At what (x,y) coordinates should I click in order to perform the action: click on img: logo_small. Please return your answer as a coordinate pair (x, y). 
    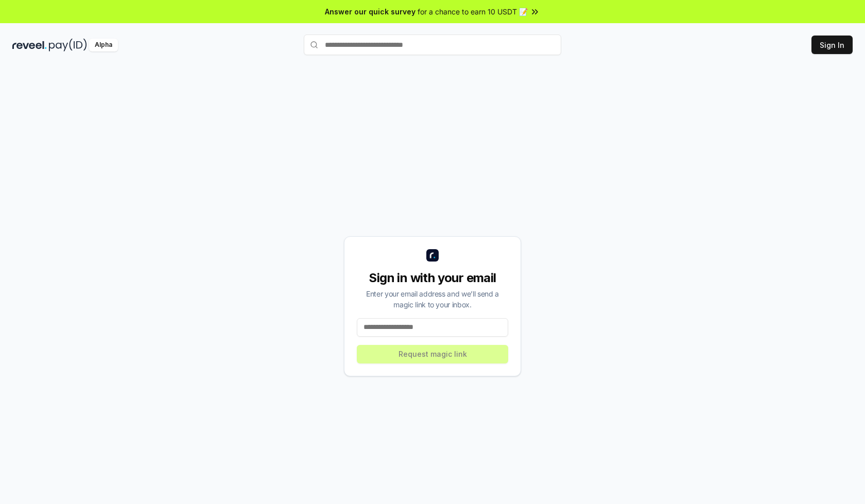
    Looking at the image, I should click on (432, 255).